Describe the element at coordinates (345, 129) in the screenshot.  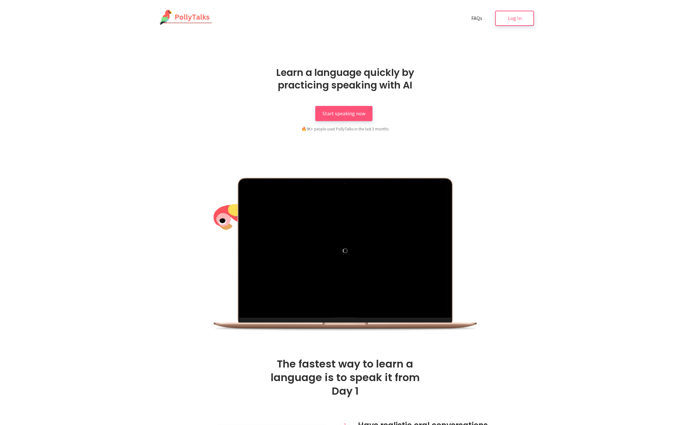
I see `div: 9K+ people used PollyTalks in the last 3 months` at that location.